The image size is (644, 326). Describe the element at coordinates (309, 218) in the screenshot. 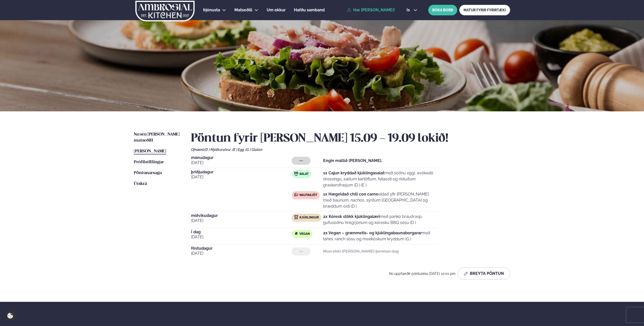

I see `span: Kjúklingur` at that location.